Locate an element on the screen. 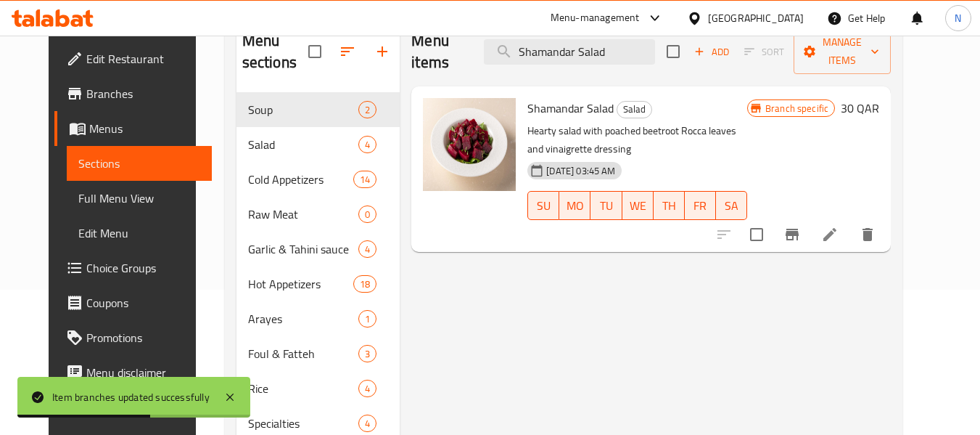 This screenshot has width=980, height=435. span: 1 is located at coordinates (367, 319).